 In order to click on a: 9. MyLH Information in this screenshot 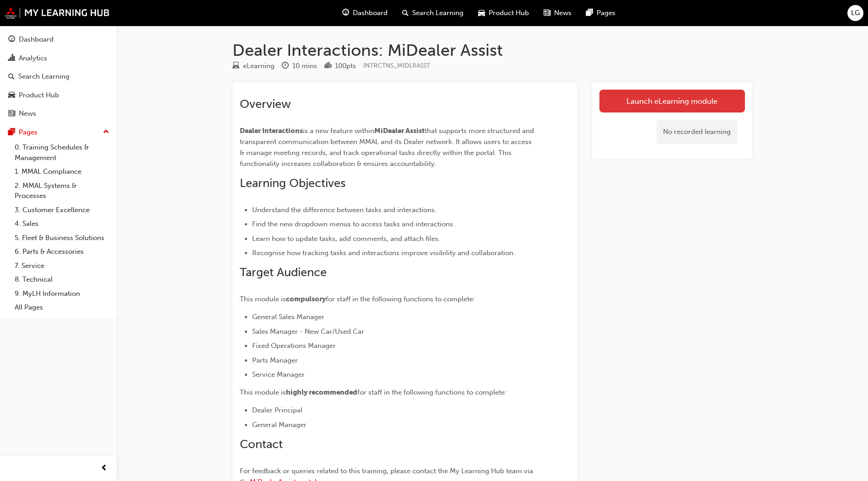, I will do `click(62, 293)`.